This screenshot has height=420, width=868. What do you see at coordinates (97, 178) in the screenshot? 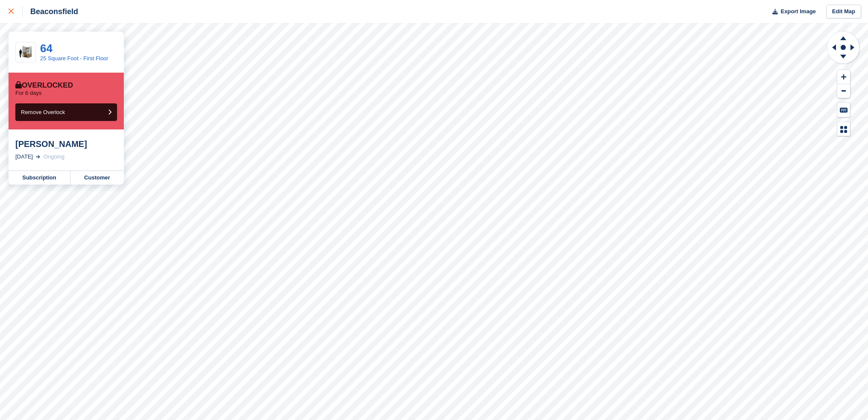
I see `a: Customer` at bounding box center [97, 178].